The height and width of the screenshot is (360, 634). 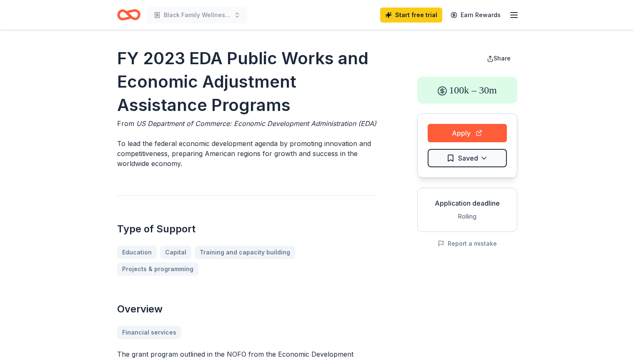 What do you see at coordinates (256, 123) in the screenshot?
I see `span: US Department of Commerce: Economic Development Administration (EDA)` at bounding box center [256, 123].